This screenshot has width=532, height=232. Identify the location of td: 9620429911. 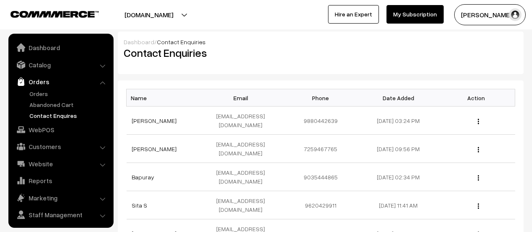
(321, 205).